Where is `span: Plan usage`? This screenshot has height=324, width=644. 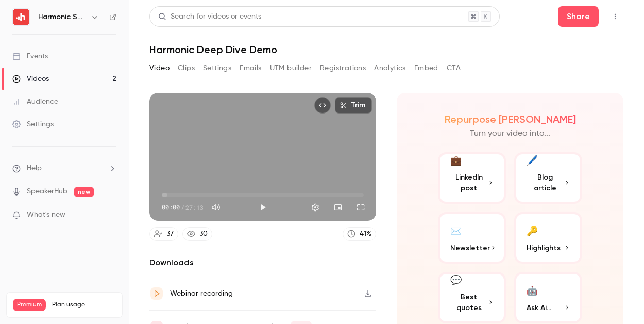 span: Plan usage is located at coordinates (84, 305).